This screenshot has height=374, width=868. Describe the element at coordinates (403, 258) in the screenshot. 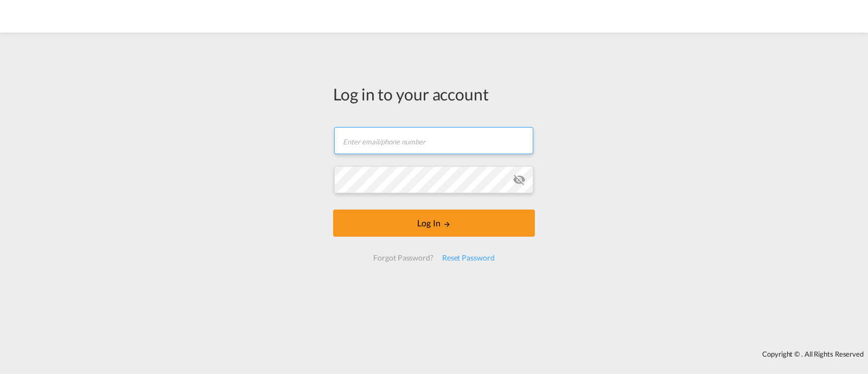

I see `div: Forgot Password?` at that location.